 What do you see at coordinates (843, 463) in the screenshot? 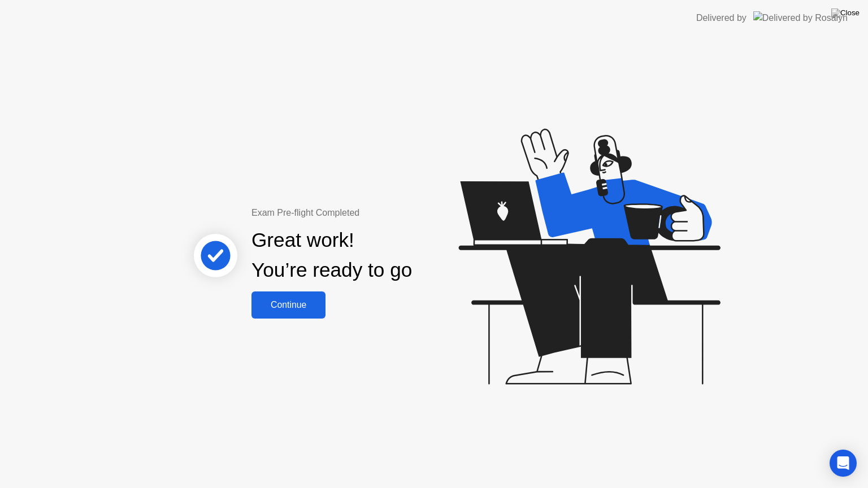
I see `div: Open Intercom Messenger` at bounding box center [843, 463].